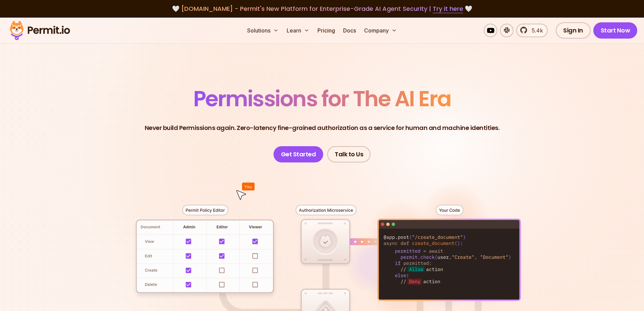 The width and height of the screenshot is (644, 311). I want to click on a: Start Now, so click(615, 30).